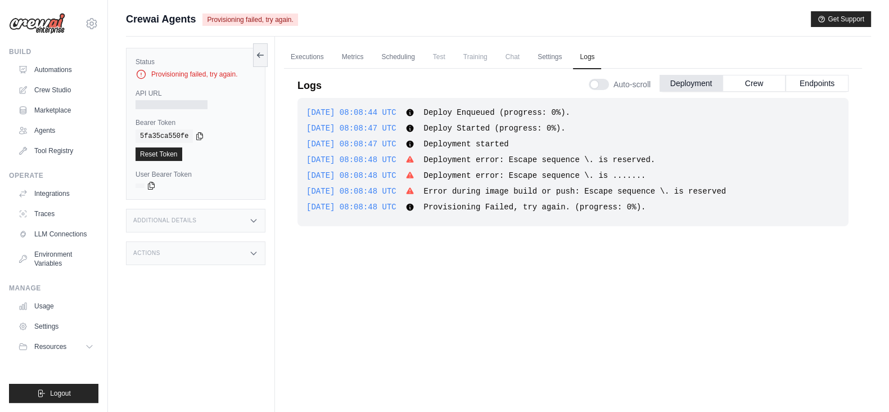 The height and width of the screenshot is (412, 889). What do you see at coordinates (50, 346) in the screenshot?
I see `span: Resources` at bounding box center [50, 346].